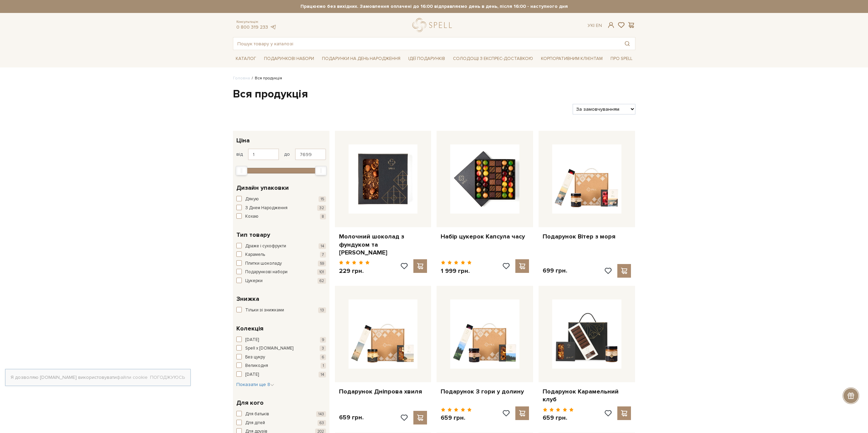 This screenshot has width=868, height=433. Describe the element at coordinates (256, 366) in the screenshot. I see `span: Великодня` at that location.